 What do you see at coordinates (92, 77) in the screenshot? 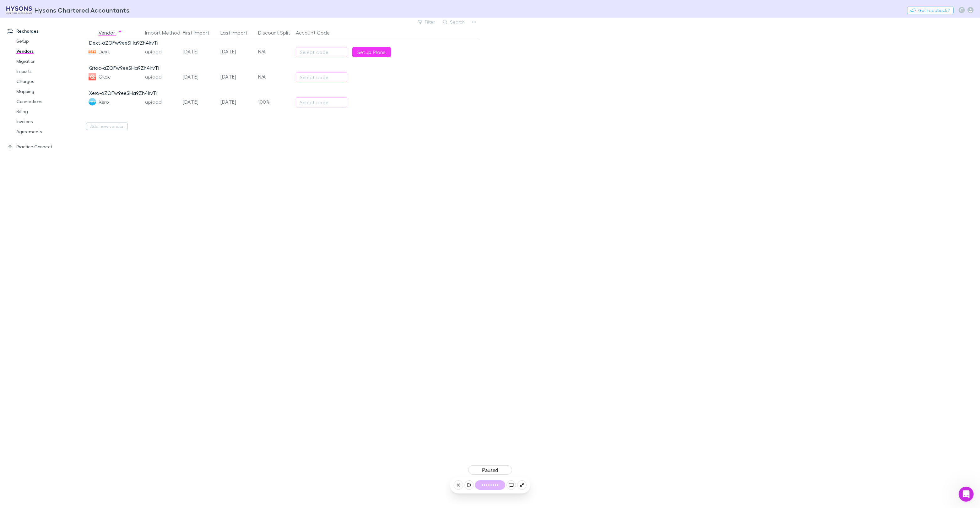
I see `img: Qtac's Logo` at bounding box center [92, 77].